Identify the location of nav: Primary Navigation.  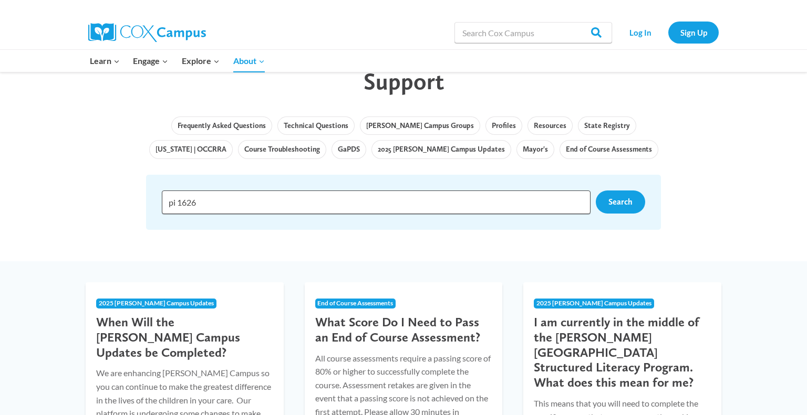
(177, 61).